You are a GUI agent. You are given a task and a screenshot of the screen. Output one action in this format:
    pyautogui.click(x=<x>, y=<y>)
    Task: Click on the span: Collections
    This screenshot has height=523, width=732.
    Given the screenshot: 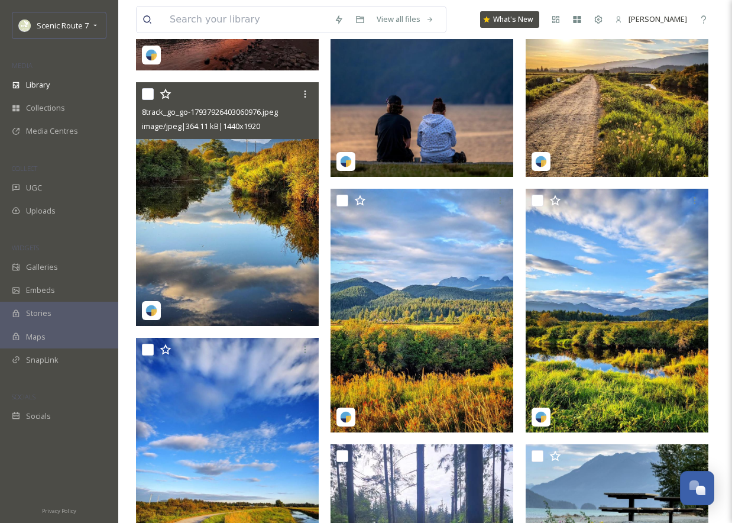 What is the action you would take?
    pyautogui.click(x=46, y=108)
    